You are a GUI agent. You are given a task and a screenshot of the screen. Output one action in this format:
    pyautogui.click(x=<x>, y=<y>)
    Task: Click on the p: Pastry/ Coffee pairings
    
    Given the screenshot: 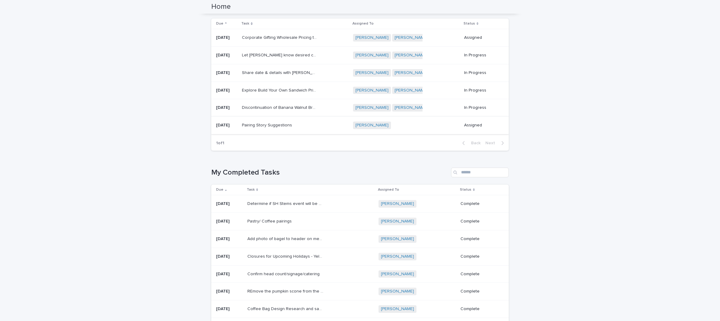 What is the action you would take?
    pyautogui.click(x=270, y=221)
    